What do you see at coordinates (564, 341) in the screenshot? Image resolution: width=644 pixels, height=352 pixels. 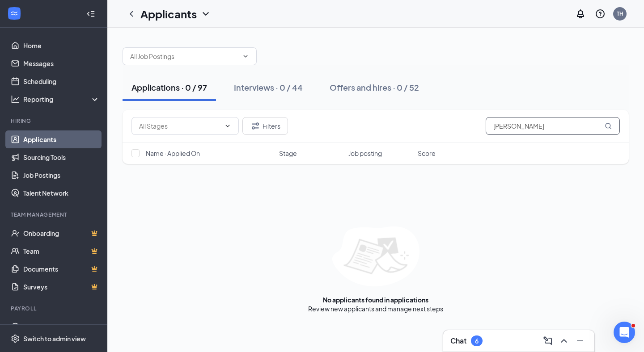 I see `button: ChevronUp` at bounding box center [564, 341].